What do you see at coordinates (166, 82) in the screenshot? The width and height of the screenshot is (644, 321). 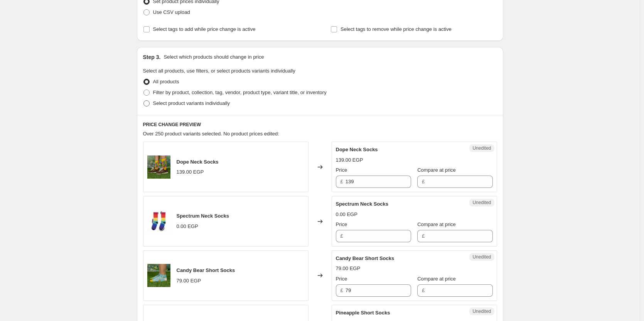 I see `span: All products` at bounding box center [166, 82].